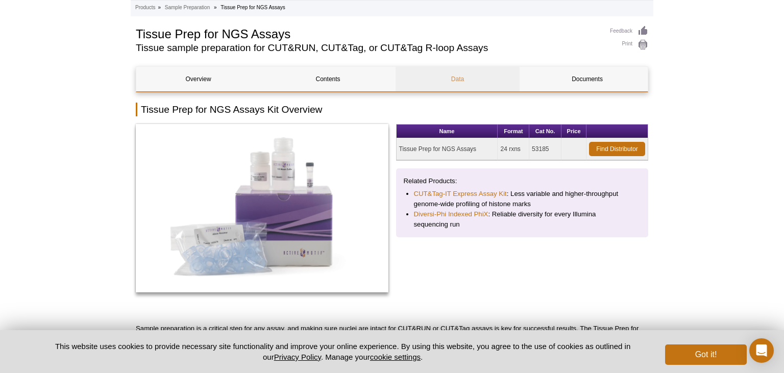  Describe the element at coordinates (587, 79) in the screenshot. I see `a: Documents` at that location.